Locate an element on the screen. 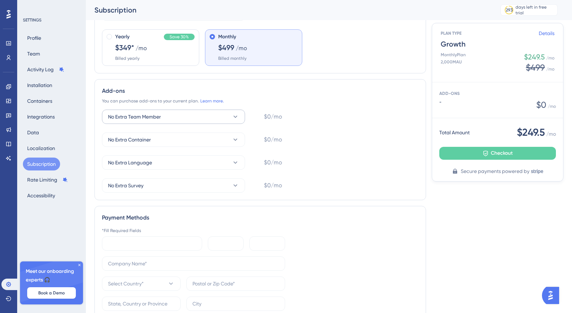 The width and height of the screenshot is (572, 313). button: Rate Limiting is located at coordinates (48, 180).